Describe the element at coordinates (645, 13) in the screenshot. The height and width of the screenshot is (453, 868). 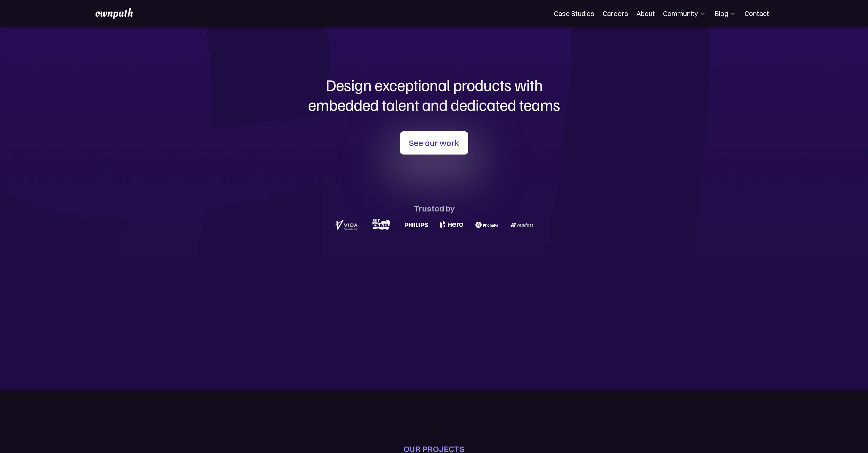
I see `a: About` at that location.